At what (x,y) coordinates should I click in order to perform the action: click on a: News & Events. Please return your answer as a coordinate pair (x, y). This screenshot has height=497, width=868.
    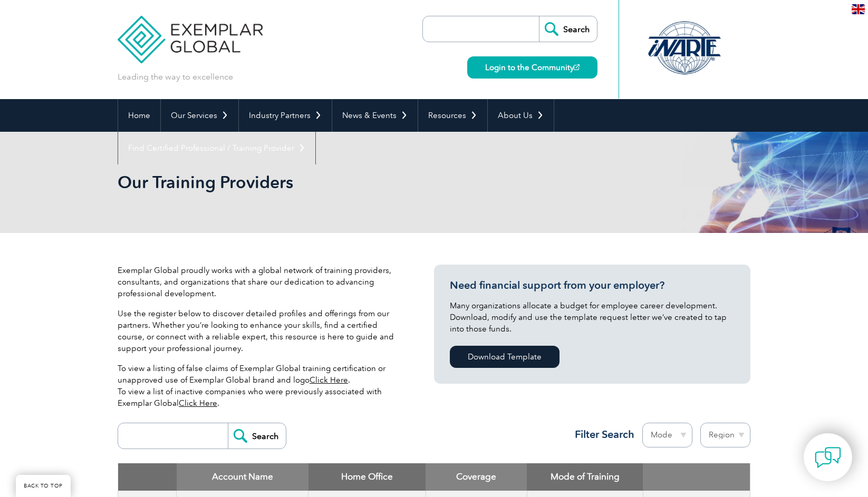
    Looking at the image, I should click on (375, 115).